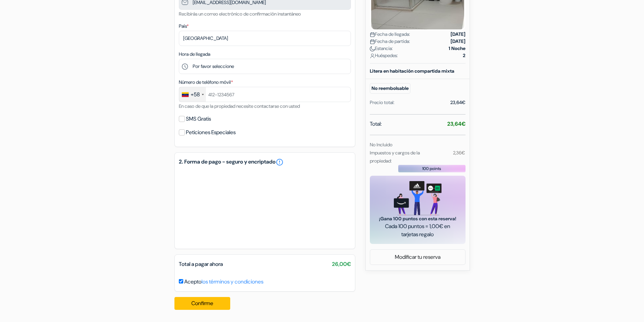 The image size is (644, 322). Describe the element at coordinates (240, 106) in the screenshot. I see `small: En caso de que la propiedad necesite contactarse con usted` at that location.